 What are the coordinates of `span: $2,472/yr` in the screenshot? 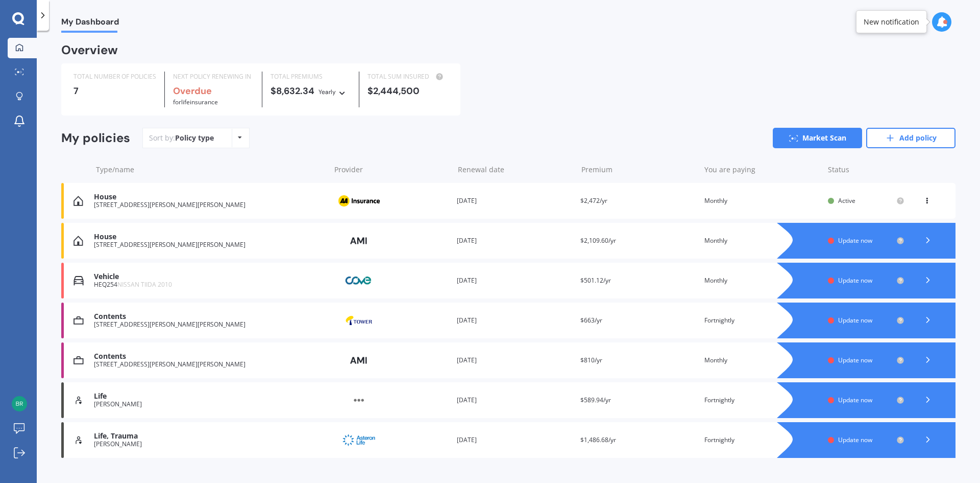 It's located at (593, 201).